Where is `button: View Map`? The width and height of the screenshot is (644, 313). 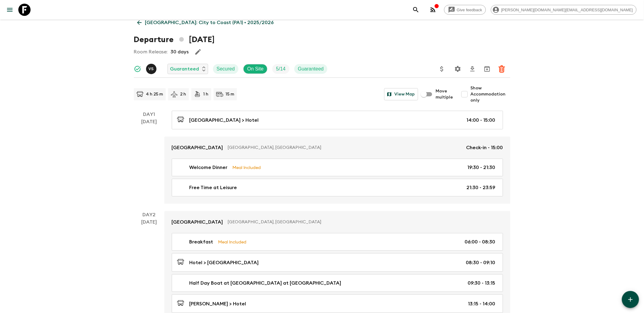
button: View Map is located at coordinates (401, 94).